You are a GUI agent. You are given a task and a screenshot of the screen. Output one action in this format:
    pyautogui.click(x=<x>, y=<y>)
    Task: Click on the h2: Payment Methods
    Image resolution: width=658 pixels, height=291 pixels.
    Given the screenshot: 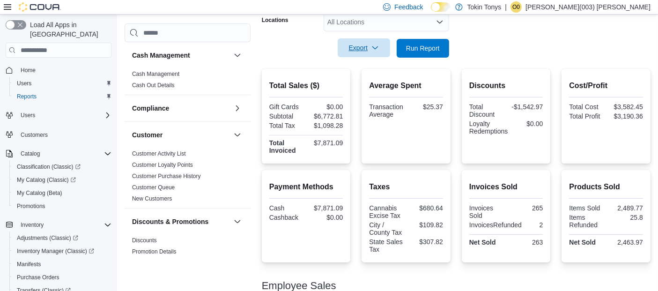 What is the action you would take?
    pyautogui.click(x=306, y=187)
    